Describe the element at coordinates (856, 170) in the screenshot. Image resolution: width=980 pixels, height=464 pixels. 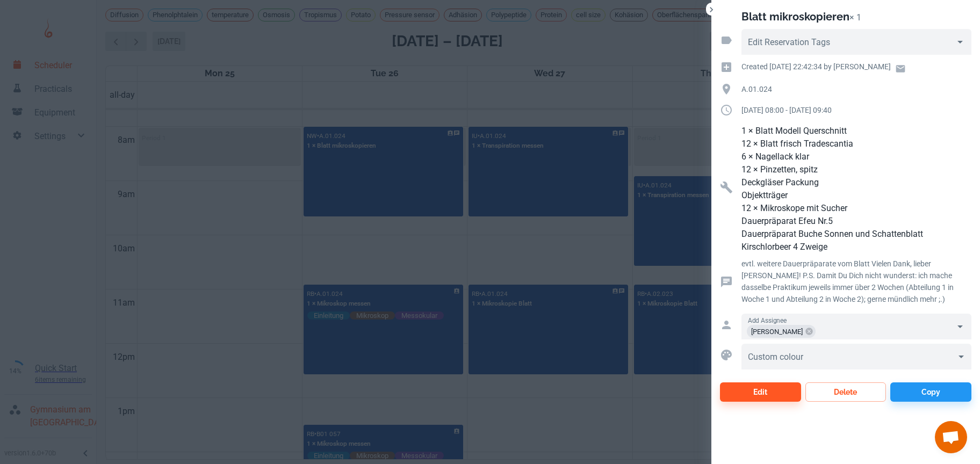
I see `p: 12 × Pinzetten, spitz` at that location.